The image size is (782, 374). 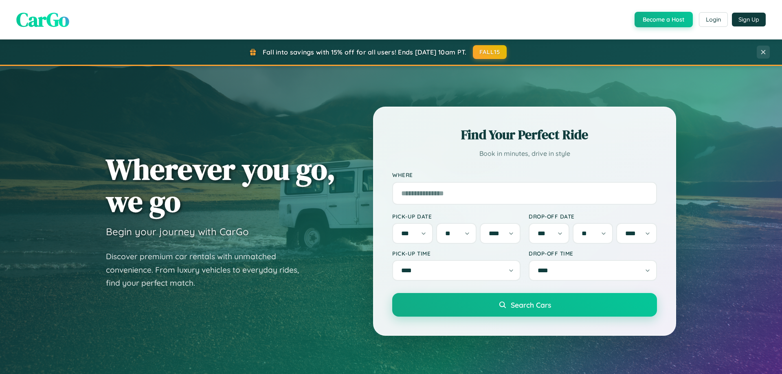 I want to click on label: Pick-up Time, so click(x=456, y=253).